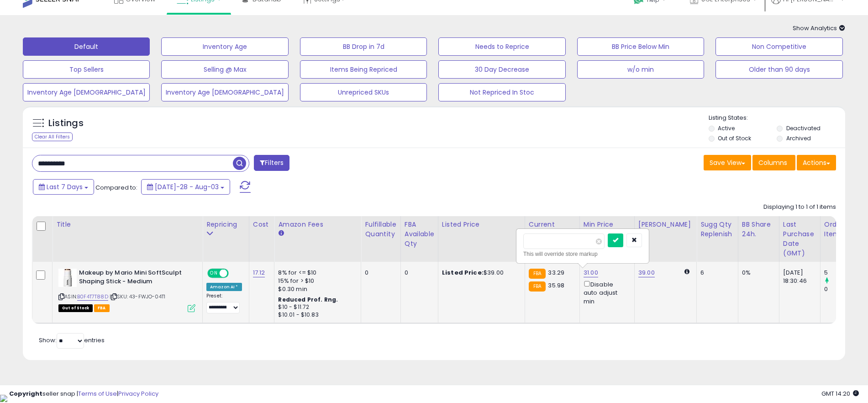 This screenshot has height=403, width=868. What do you see at coordinates (779, 46) in the screenshot?
I see `button: Non Competitive` at bounding box center [779, 46].